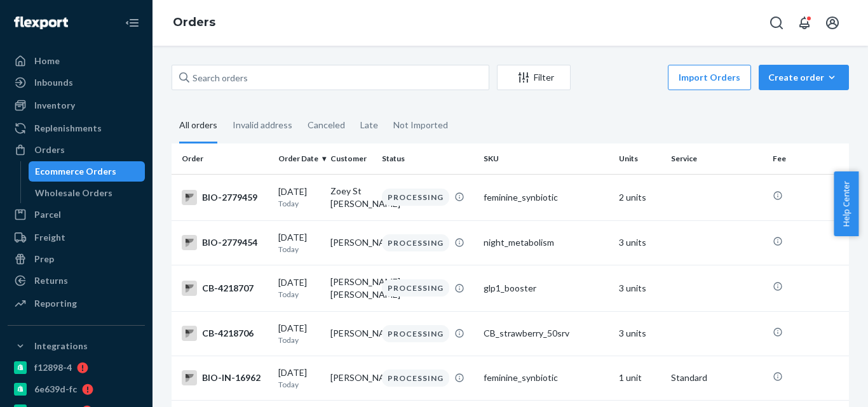 This screenshot has height=407, width=868. I want to click on div: Prep, so click(44, 259).